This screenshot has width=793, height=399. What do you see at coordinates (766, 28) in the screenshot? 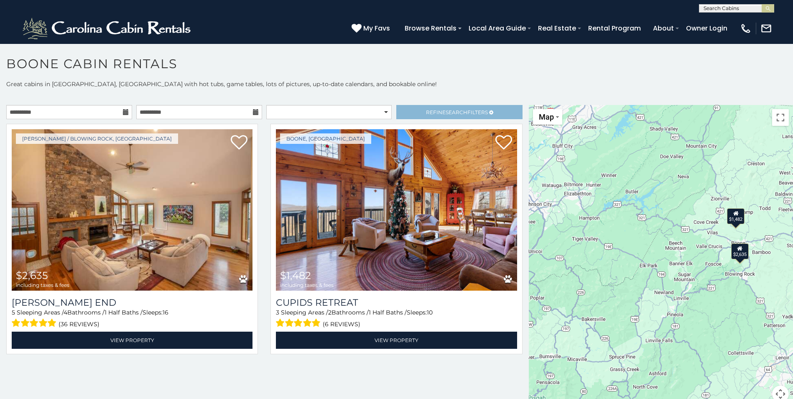
I see `img: mail-regular-white.png` at bounding box center [766, 28].